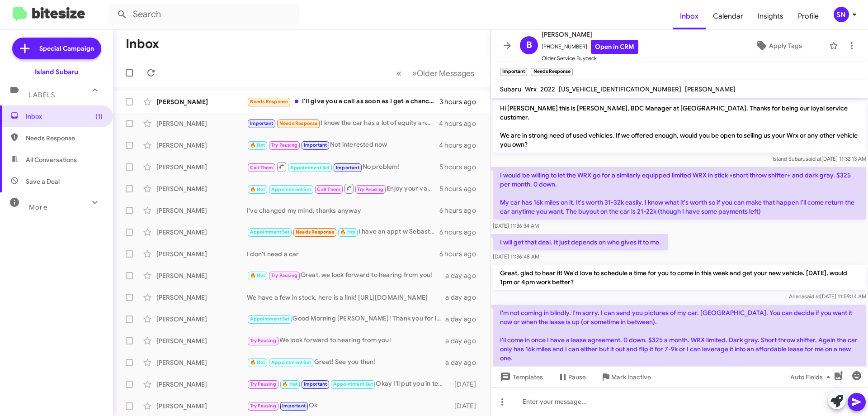 The image size is (868, 416). I want to click on a: Calendar, so click(727, 17).